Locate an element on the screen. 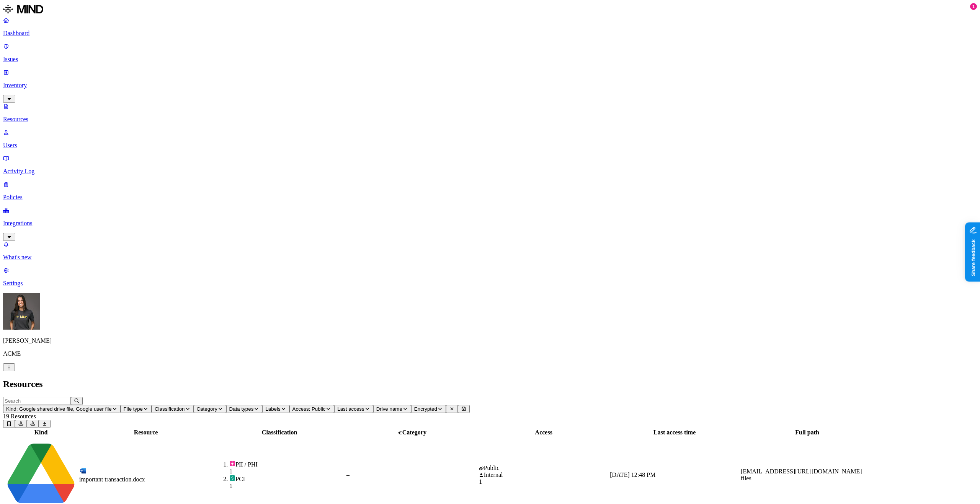  span: Classification is located at coordinates (170, 409).